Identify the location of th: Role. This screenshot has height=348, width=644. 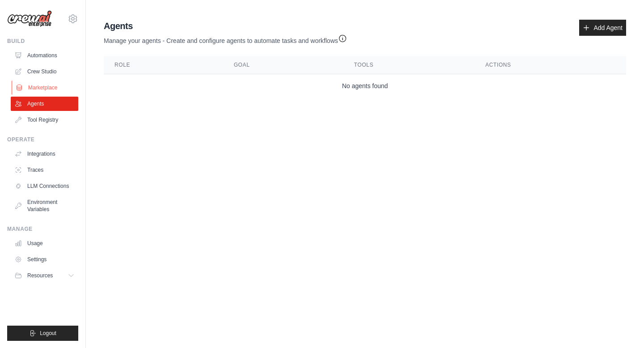
(163, 65).